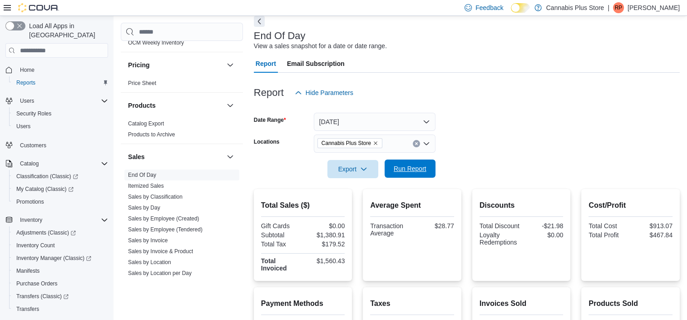 Image resolution: width=687 pixels, height=320 pixels. What do you see at coordinates (37, 283) in the screenshot?
I see `a: Purchase Orders` at bounding box center [37, 283].